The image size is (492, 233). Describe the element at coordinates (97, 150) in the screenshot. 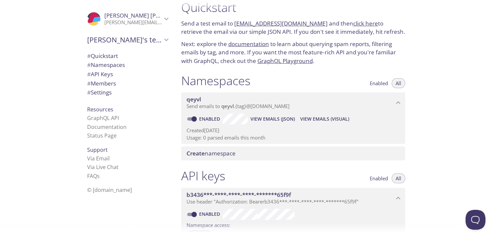

I see `span: Support` at that location.